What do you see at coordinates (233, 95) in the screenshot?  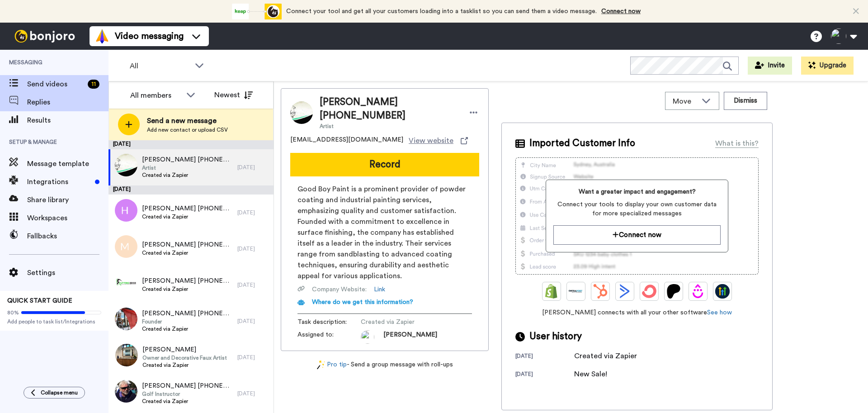 I see `button: Newest` at bounding box center [233, 95].